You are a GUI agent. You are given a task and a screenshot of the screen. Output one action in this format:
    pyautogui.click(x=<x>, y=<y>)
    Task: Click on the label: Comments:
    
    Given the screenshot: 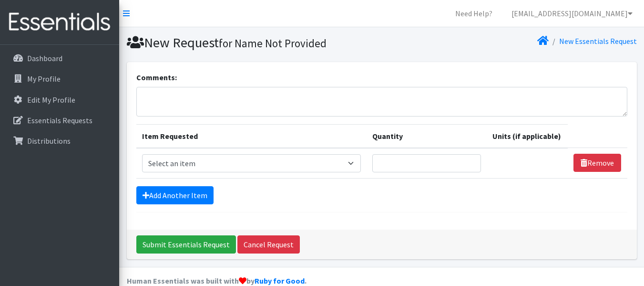 What is the action you would take?
    pyautogui.click(x=156, y=77)
    